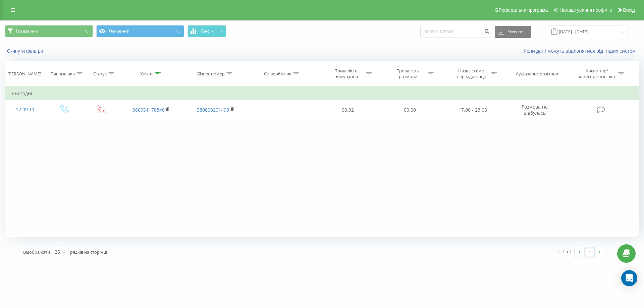  Describe the element at coordinates (473, 110) in the screenshot. I see `td: 17.06 - 23.06` at that location.